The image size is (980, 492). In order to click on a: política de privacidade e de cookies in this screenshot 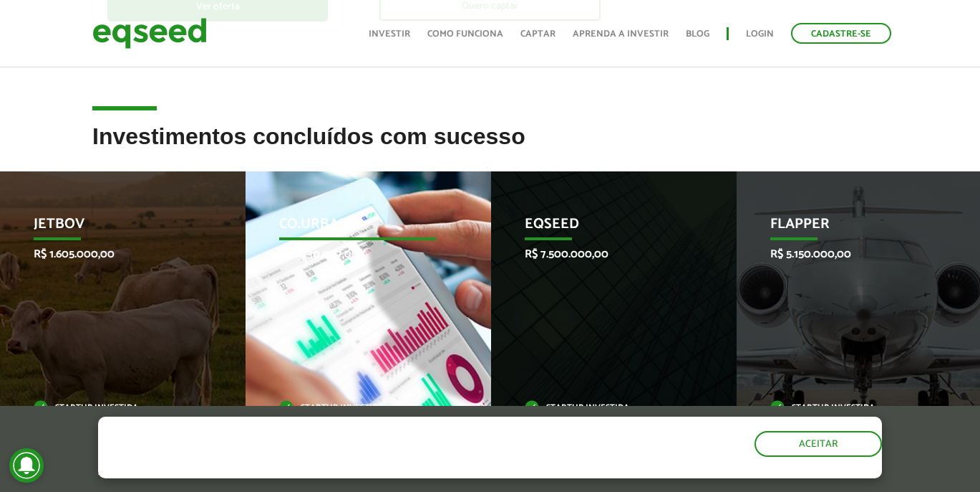, I will do `click(370, 472)`.